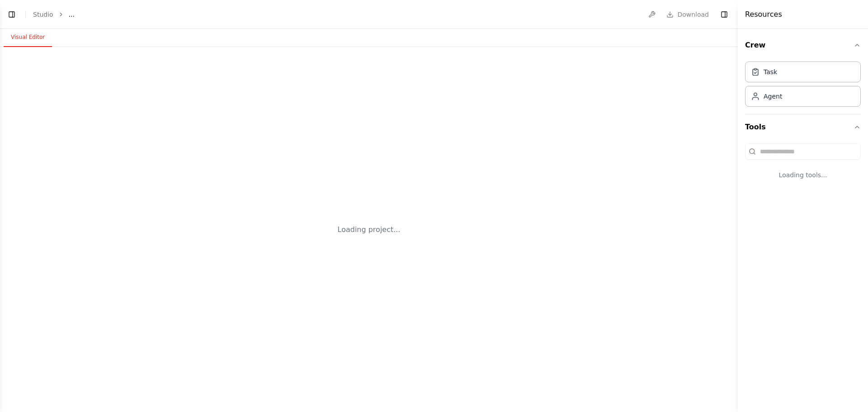 The image size is (868, 412). Describe the element at coordinates (803, 167) in the screenshot. I see `div: Tools` at that location.